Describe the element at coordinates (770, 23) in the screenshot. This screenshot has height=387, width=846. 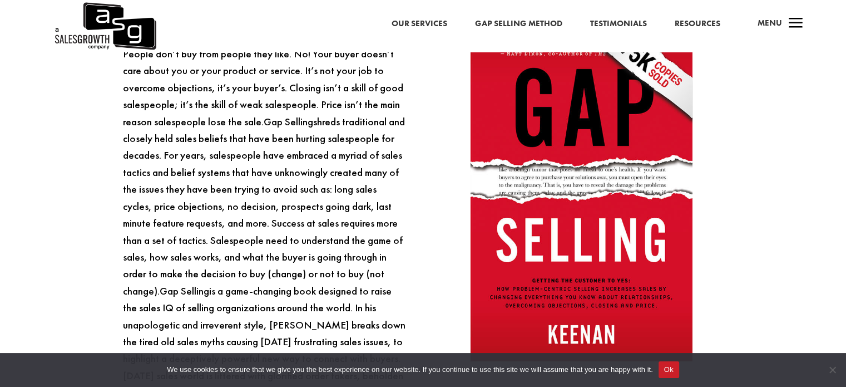
I see `span: Menu` at that location.